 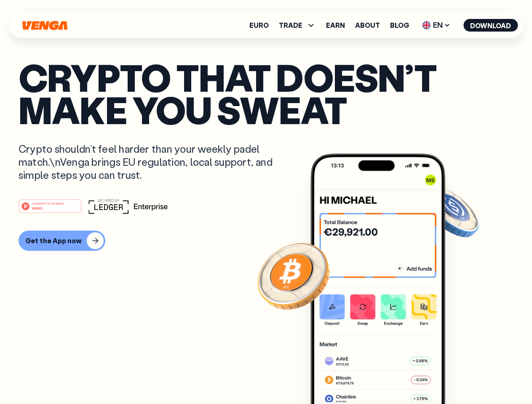 What do you see at coordinates (335, 25) in the screenshot?
I see `a: Earn` at bounding box center [335, 25].